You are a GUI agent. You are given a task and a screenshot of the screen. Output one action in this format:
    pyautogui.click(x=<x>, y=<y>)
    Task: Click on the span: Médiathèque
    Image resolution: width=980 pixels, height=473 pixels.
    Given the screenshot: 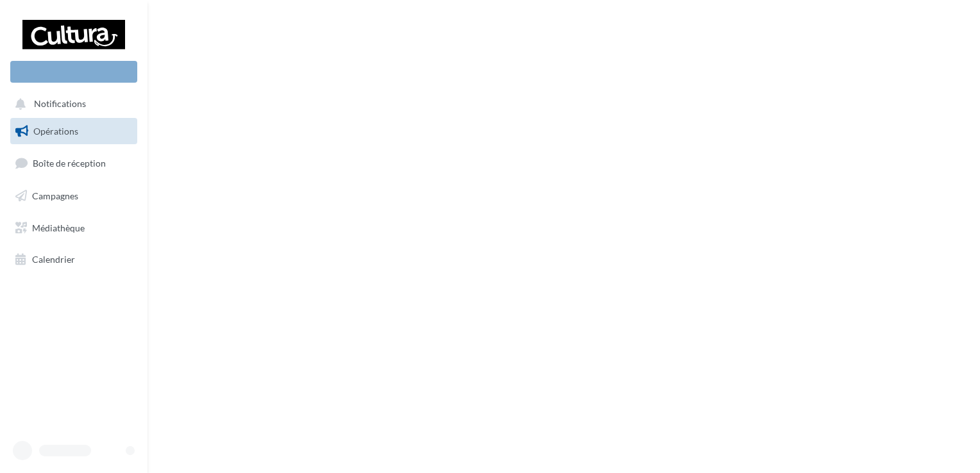 What is the action you would take?
    pyautogui.click(x=58, y=227)
    